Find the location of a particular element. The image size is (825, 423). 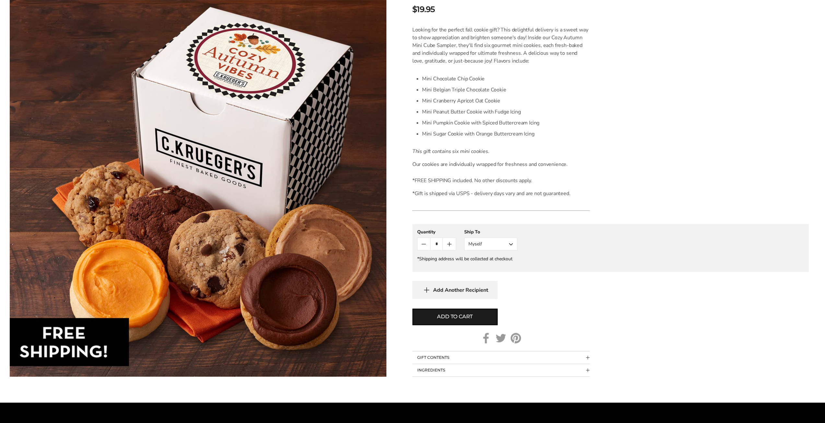

span: Add Another Recipient is located at coordinates (461, 290).